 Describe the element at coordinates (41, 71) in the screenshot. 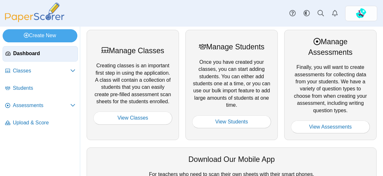

I see `span: Classes` at that location.